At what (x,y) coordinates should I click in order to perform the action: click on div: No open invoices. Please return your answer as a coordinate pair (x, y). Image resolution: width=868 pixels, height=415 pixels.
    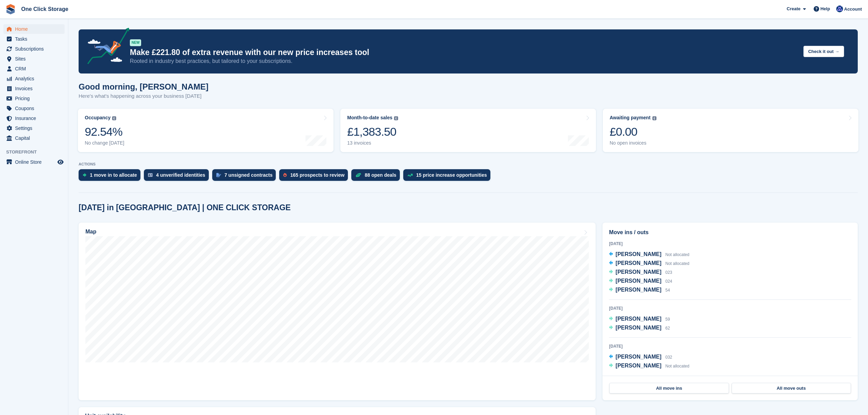
    Looking at the image, I should click on (633, 143).